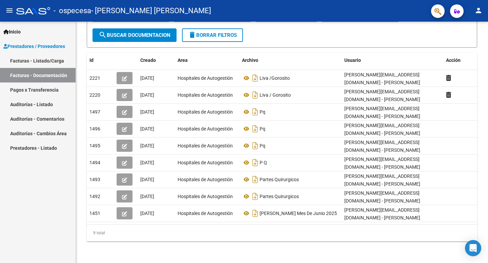 The image size is (488, 263). What do you see at coordinates (95, 146) in the screenshot?
I see `span: 1495` at bounding box center [95, 146].